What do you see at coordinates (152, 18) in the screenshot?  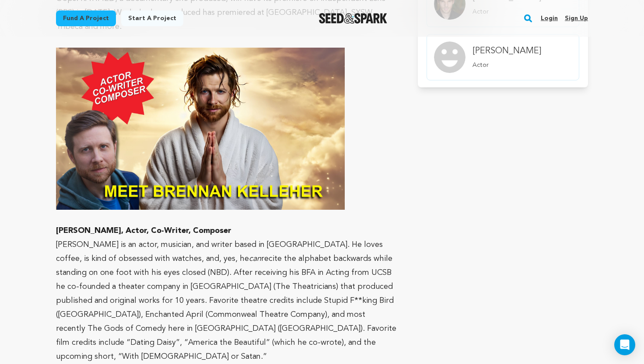 I see `a: Start a project` at bounding box center [152, 18].